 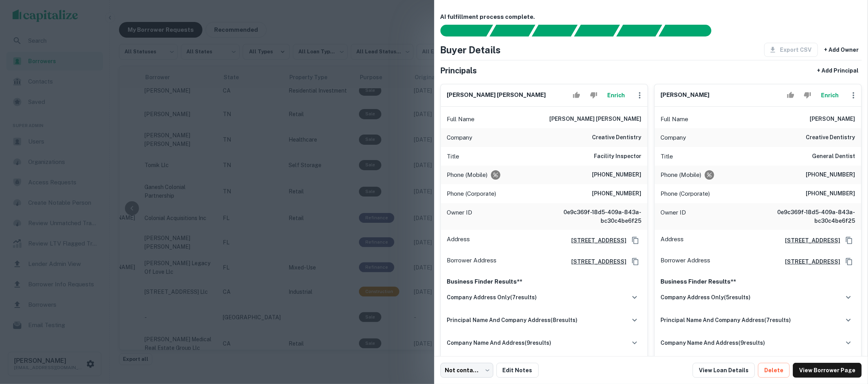 What do you see at coordinates (651, 17) in the screenshot?
I see `h6: AI fulfillment process complete.` at bounding box center [651, 17].